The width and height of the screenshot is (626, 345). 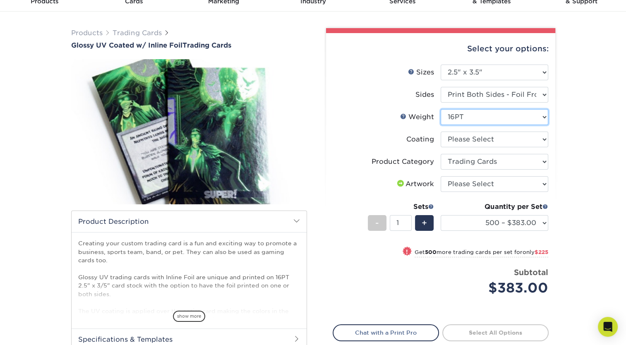 What do you see at coordinates (189, 221) in the screenshot?
I see `h2: Product Description` at bounding box center [189, 221].